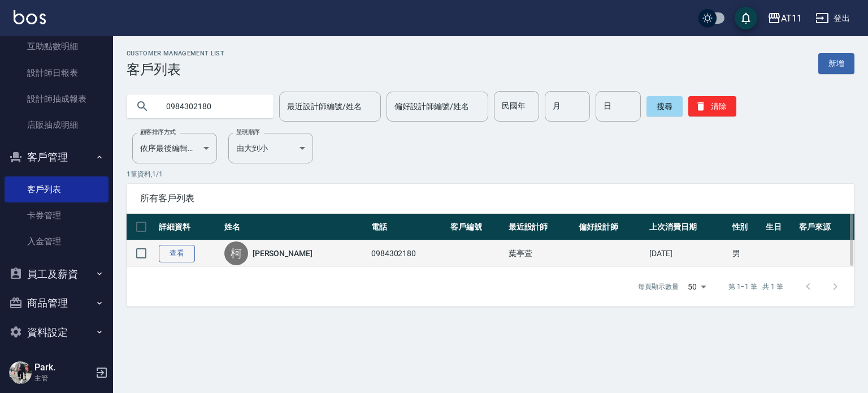 This screenshot has width=868, height=393. What do you see at coordinates (295, 227) in the screenshot?
I see `th: 姓名` at bounding box center [295, 227].